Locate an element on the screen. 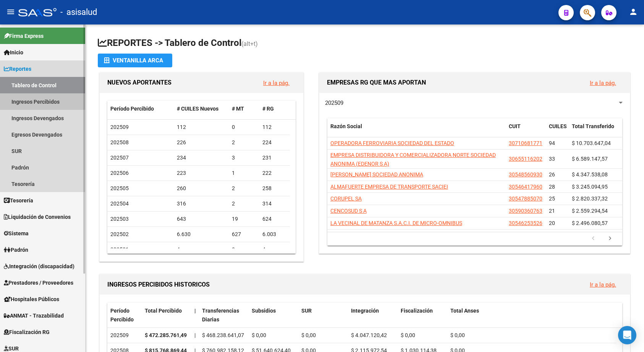 The width and height of the screenshot is (644, 352). span: Total Anses is located at coordinates (464, 311).